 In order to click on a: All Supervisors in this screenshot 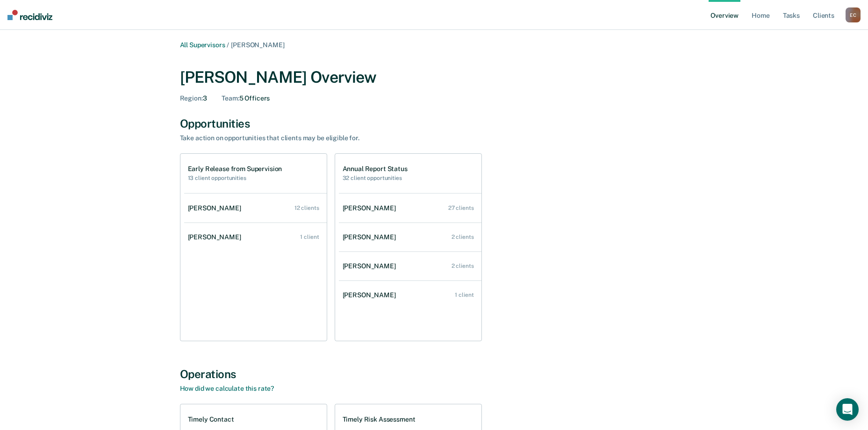, I will do `click(202, 45)`.